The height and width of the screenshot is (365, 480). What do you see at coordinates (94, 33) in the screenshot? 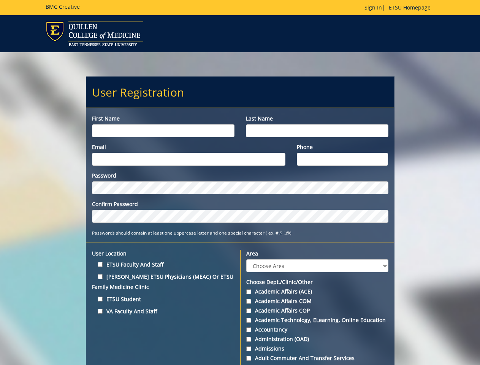
I see `img: ETSU logo` at bounding box center [94, 33].